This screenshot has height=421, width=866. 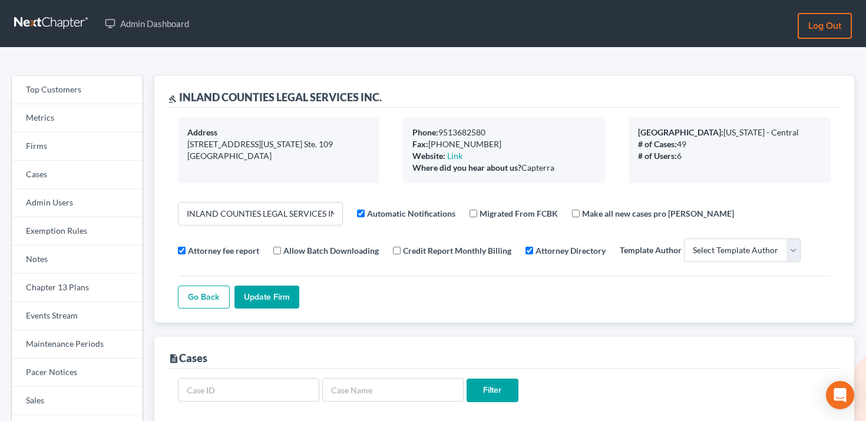 I want to click on b: # of Cases:, so click(x=657, y=144).